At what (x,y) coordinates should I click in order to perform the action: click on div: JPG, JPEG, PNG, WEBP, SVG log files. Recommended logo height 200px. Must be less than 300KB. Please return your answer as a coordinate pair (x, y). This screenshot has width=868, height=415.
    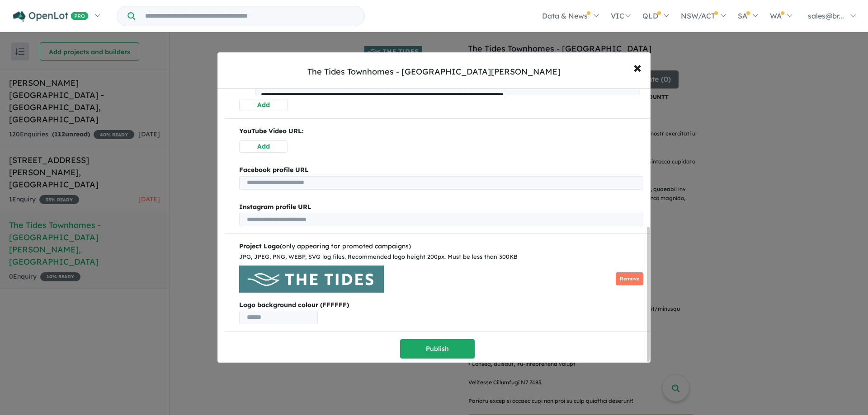
    Looking at the image, I should click on (441, 257).